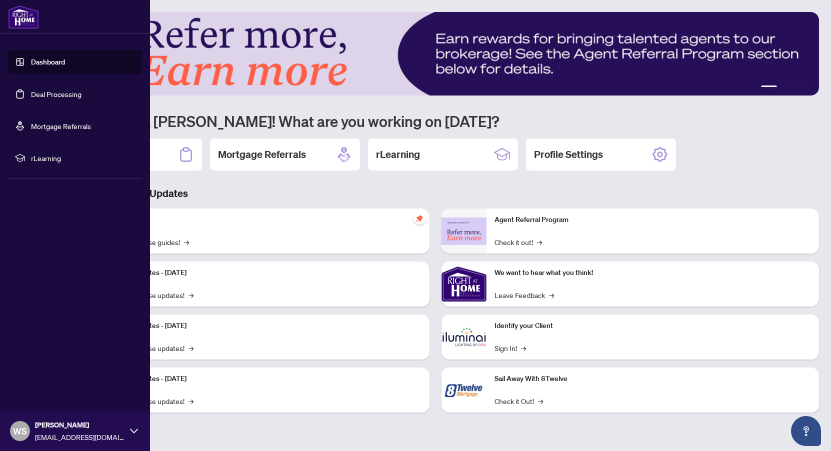  What do you see at coordinates (464, 284) in the screenshot?
I see `img: We want to hear what you think!` at bounding box center [464, 284].